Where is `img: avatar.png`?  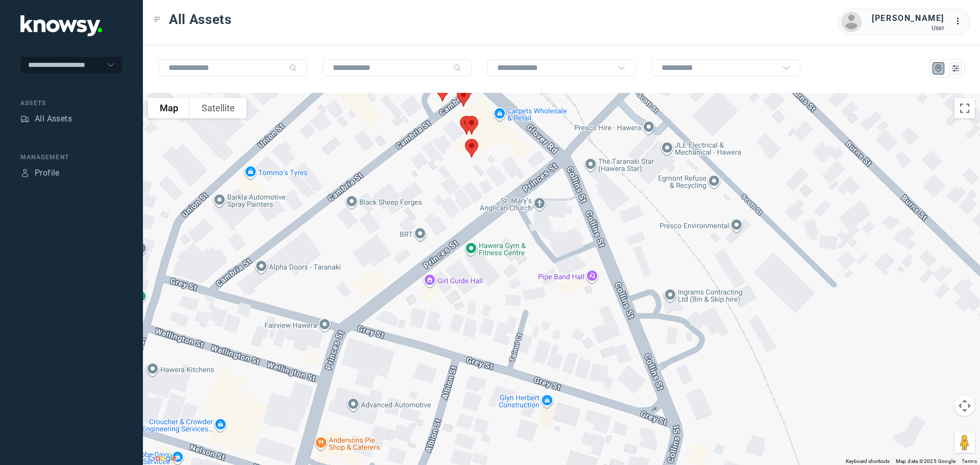
img: avatar.png is located at coordinates (851, 22).